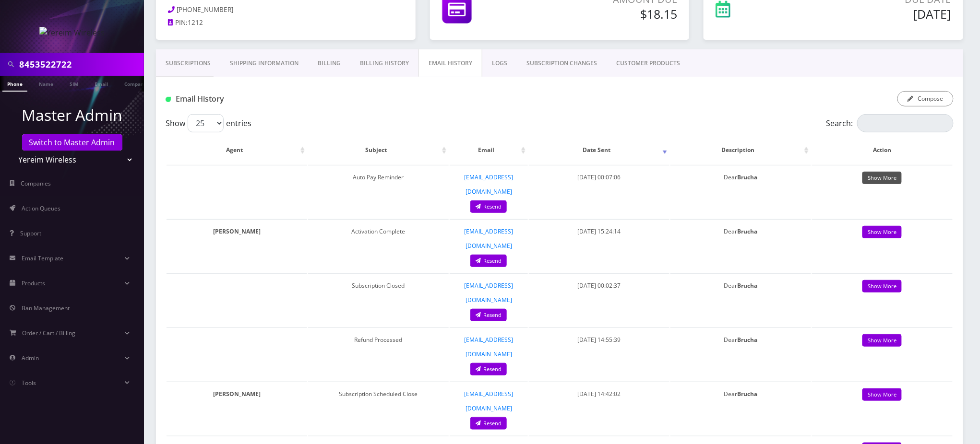 The height and width of the screenshot is (444, 980). Describe the element at coordinates (561, 63) in the screenshot. I see `a: SUBSCRIPTION CHANGES` at that location.